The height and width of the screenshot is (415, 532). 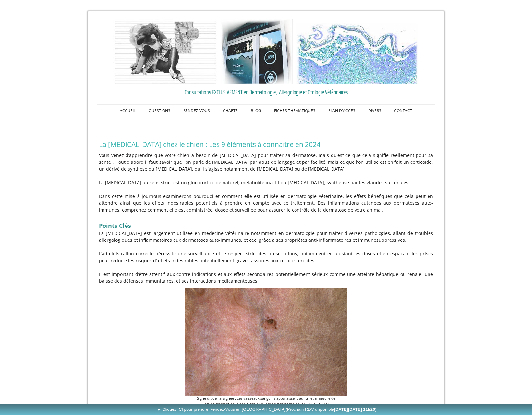 What do you see at coordinates (124, 196) in the screenshot?
I see `span: Dans cette mise à jour` at bounding box center [124, 196].